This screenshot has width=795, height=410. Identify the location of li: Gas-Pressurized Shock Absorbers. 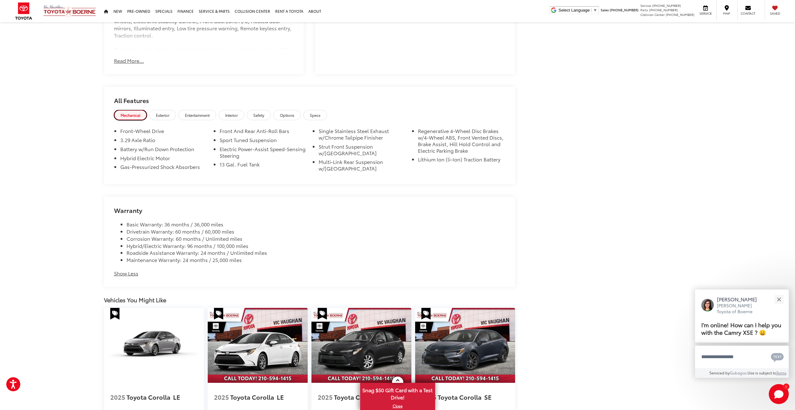
(164, 168).